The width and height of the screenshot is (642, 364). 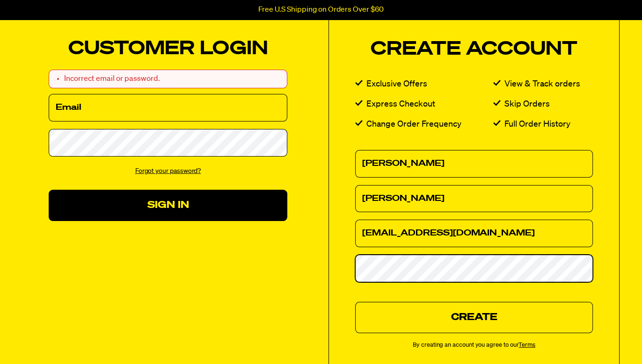 I want to click on a: Forgot your password?, so click(x=168, y=171).